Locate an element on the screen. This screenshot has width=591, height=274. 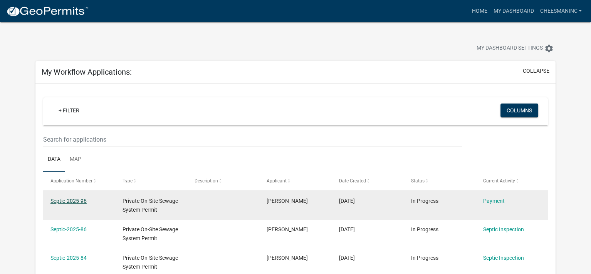
span: Current Activity is located at coordinates (499, 181).